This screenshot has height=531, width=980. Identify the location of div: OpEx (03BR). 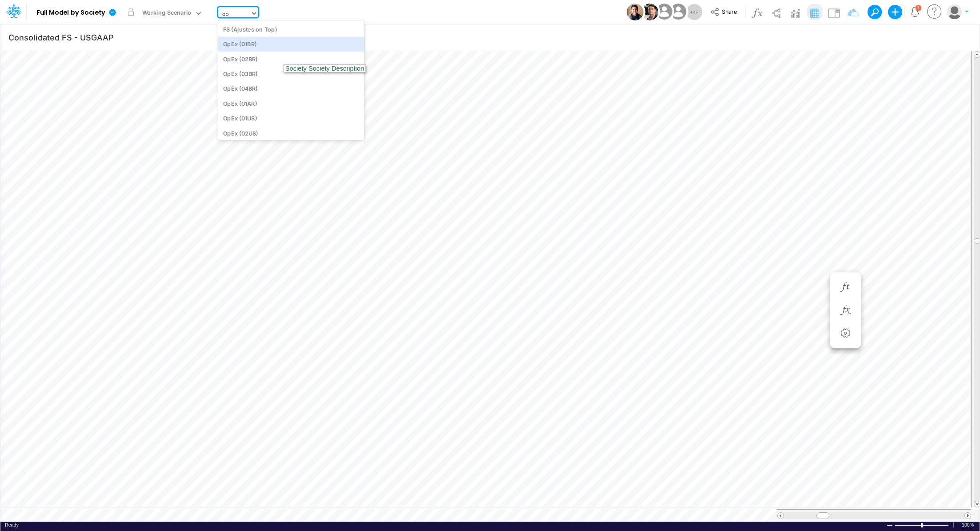
(291, 73).